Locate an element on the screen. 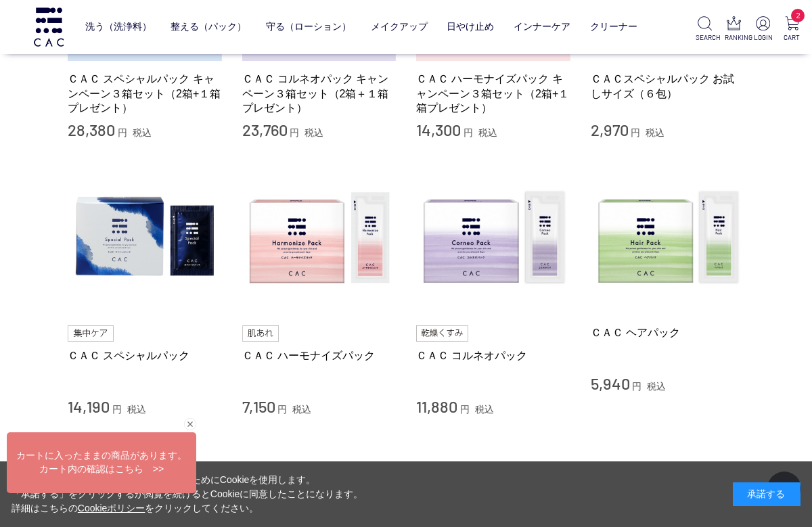  a: ＣＡＣスペシャルパック お試しサイズ（６包） is located at coordinates (668, 86).